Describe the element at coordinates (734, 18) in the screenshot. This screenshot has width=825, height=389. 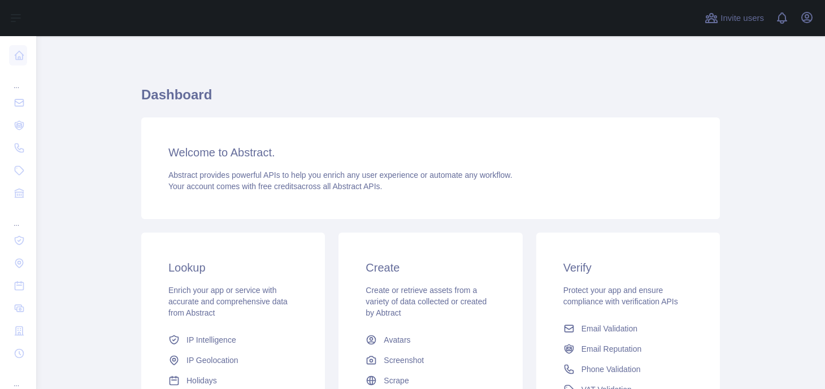
I see `button: Invite users` at that location.